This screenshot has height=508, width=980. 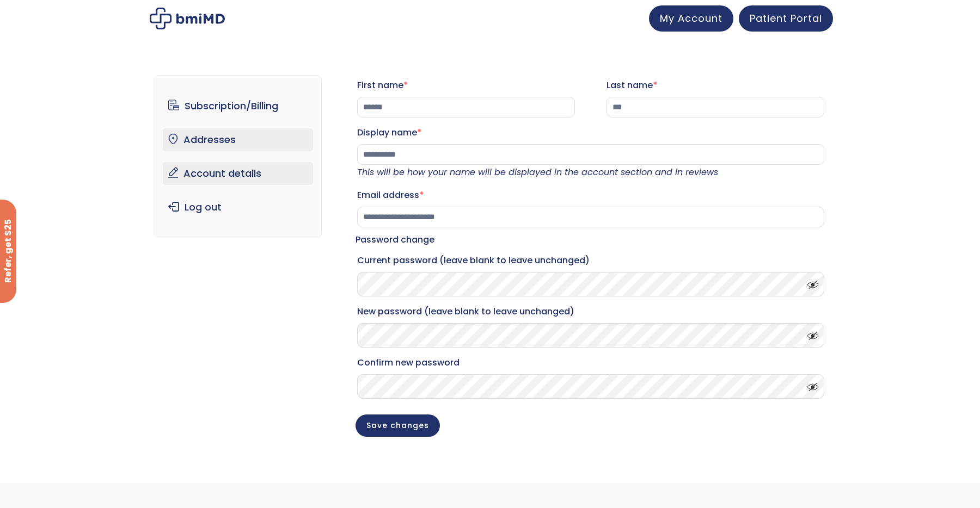 What do you see at coordinates (238, 174) in the screenshot?
I see `a: Account details` at bounding box center [238, 174].